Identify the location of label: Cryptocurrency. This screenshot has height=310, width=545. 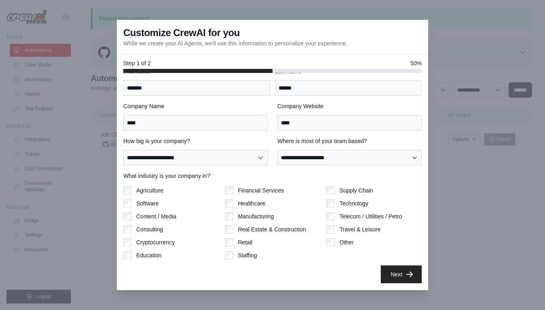
(155, 243).